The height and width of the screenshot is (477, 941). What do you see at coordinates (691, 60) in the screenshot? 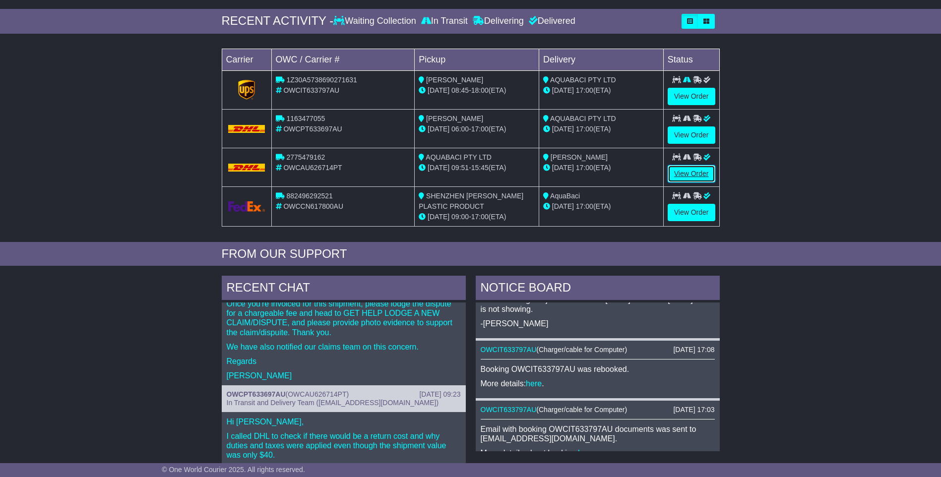
I see `td: Status` at bounding box center [691, 60].